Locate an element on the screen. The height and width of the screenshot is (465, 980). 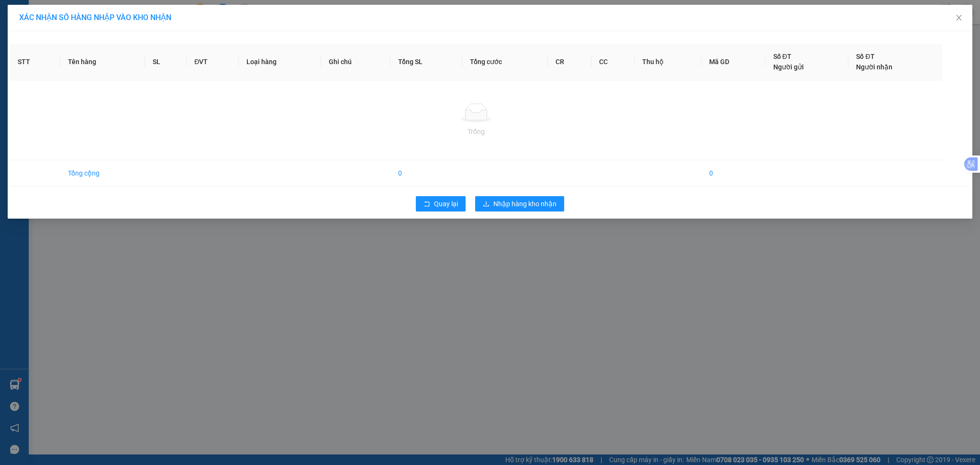
div: Trống is located at coordinates (476, 132).